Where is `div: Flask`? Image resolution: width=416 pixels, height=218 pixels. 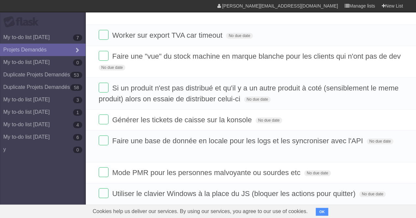 div: Flask is located at coordinates (23, 22).